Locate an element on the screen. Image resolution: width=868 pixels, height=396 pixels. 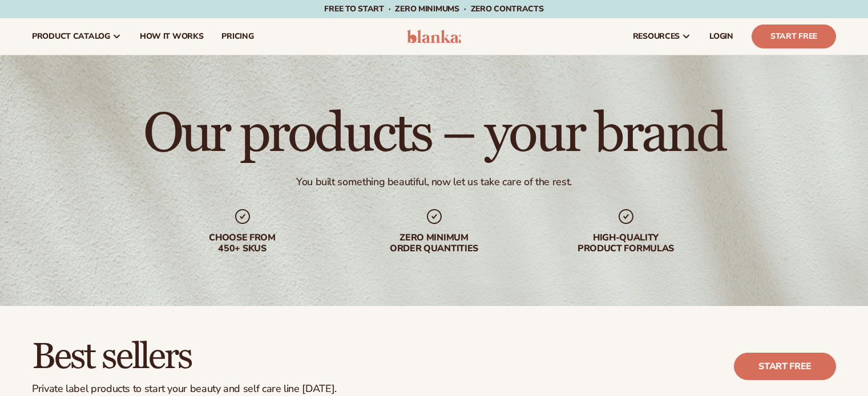
div: Choose from 450+ Skus is located at coordinates (243, 244).